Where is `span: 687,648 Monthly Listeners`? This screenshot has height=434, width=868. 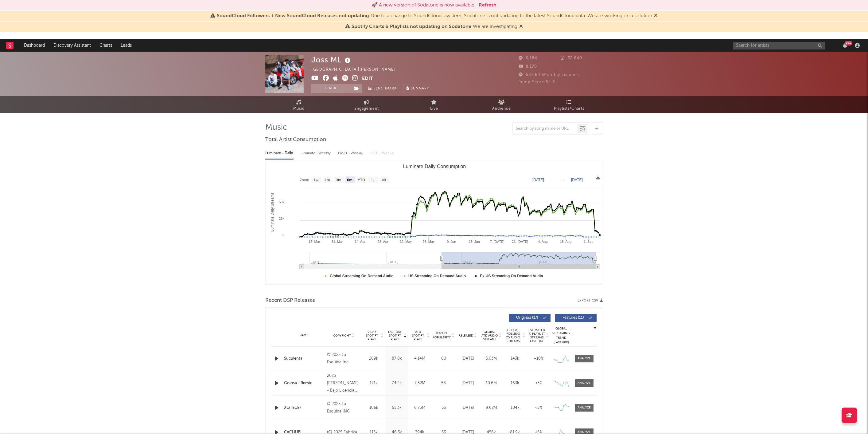
span: 687,648 Monthly Listeners is located at coordinates (549, 75).